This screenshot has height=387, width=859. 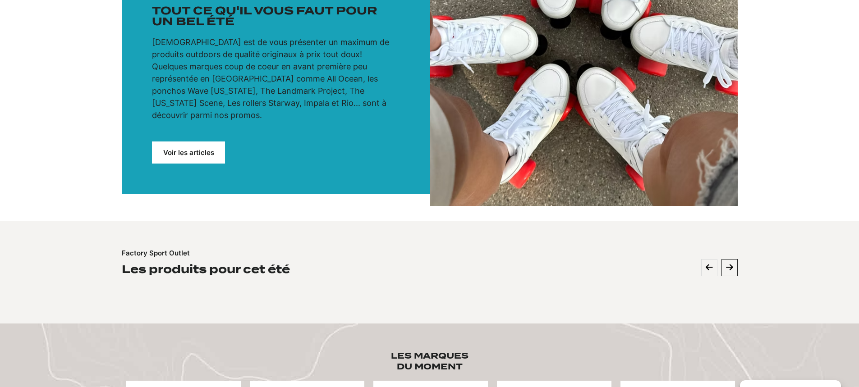 I want to click on a: Voir les articles, so click(x=188, y=152).